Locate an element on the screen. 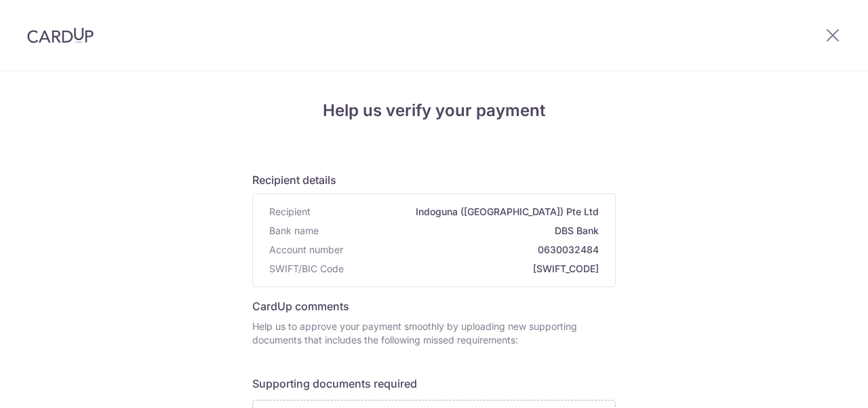 This screenshot has width=868, height=408. h6: Supporting documents required is located at coordinates (434, 384).